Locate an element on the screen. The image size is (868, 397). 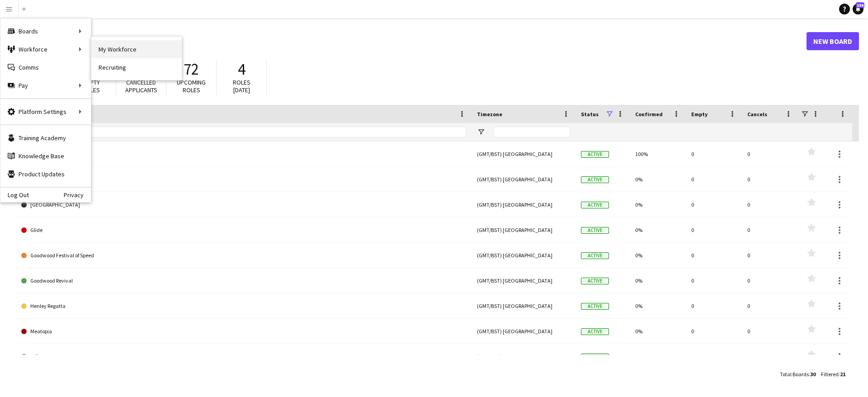
a: 156 is located at coordinates (858, 9).